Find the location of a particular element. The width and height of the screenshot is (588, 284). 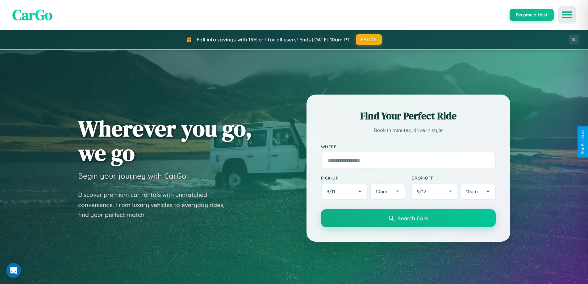

button: 9/12 is located at coordinates (435, 191).